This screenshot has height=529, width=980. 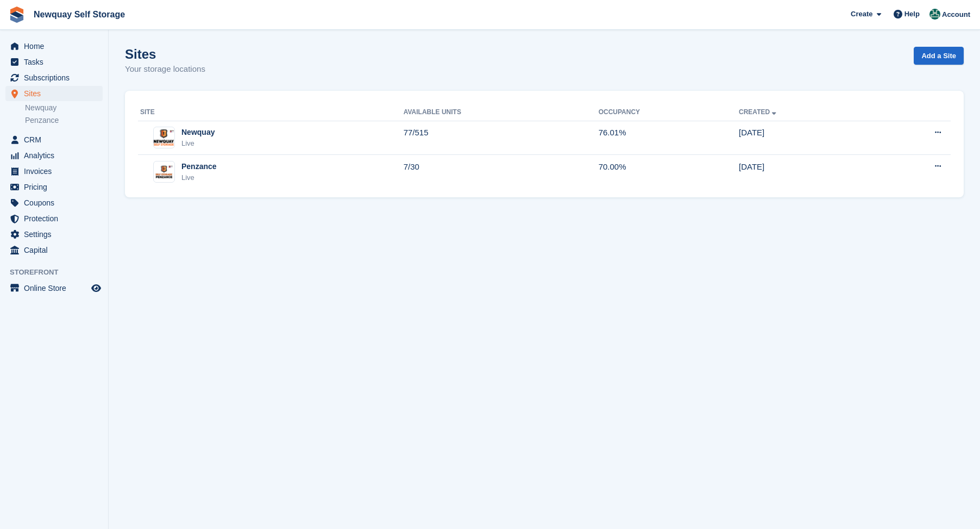 What do you see at coordinates (58, 273) in the screenshot?
I see `span: Storefront` at bounding box center [58, 273].